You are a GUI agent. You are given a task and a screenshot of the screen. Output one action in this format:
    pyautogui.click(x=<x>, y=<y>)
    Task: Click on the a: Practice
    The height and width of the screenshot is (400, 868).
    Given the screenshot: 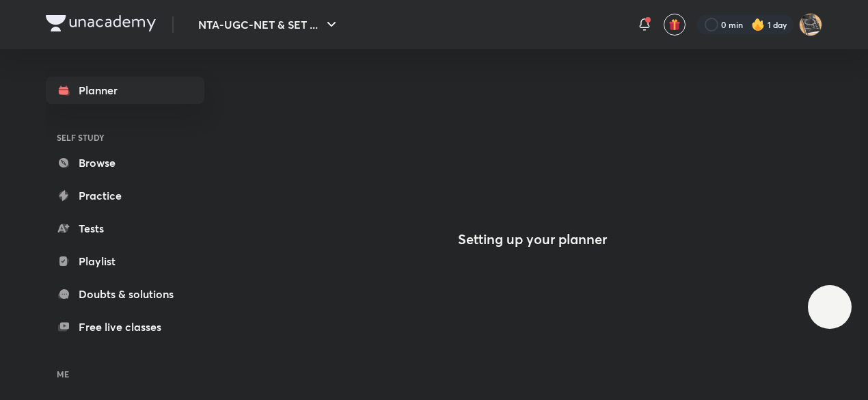 What is the action you would take?
    pyautogui.click(x=125, y=195)
    